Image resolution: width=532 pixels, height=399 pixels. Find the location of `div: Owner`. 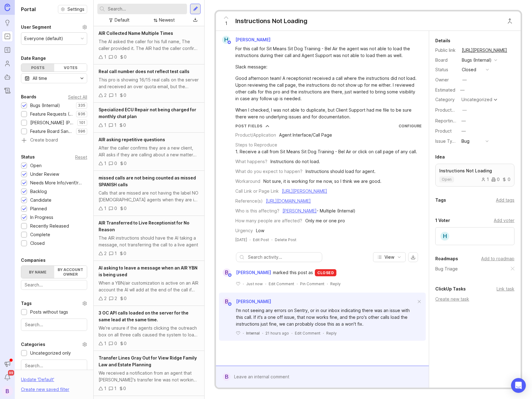

div: Owner is located at coordinates (446, 80).